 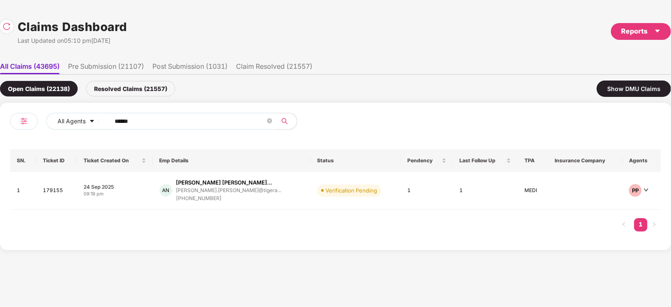 I want to click on div: AN, so click(x=166, y=191).